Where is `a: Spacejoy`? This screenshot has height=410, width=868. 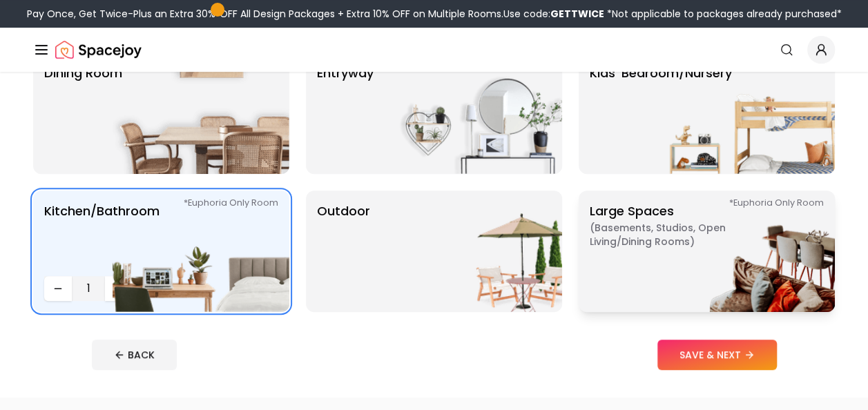
a: Spacejoy is located at coordinates (98, 50).